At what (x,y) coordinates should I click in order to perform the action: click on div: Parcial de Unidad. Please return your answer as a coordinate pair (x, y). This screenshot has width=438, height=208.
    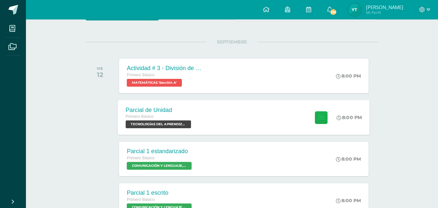
    Looking at the image, I should click on (159, 110).